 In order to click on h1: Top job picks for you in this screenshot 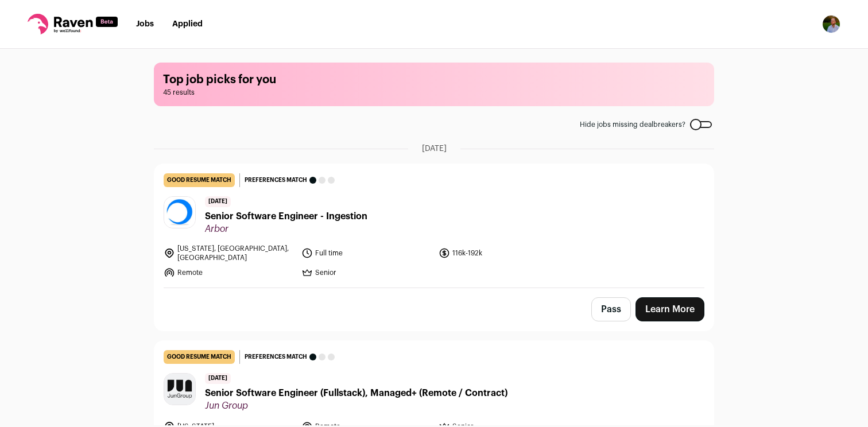, I will do `click(434, 80)`.